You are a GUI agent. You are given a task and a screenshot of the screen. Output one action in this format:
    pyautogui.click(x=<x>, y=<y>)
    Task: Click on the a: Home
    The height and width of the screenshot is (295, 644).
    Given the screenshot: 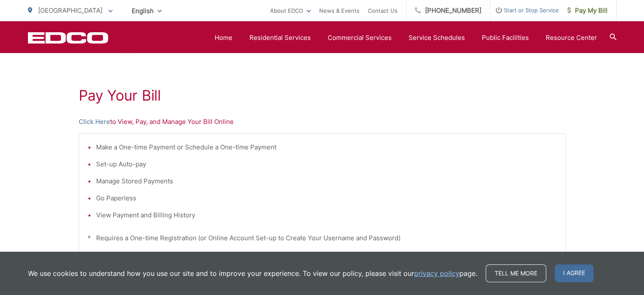 What is the action you would take?
    pyautogui.click(x=224, y=38)
    